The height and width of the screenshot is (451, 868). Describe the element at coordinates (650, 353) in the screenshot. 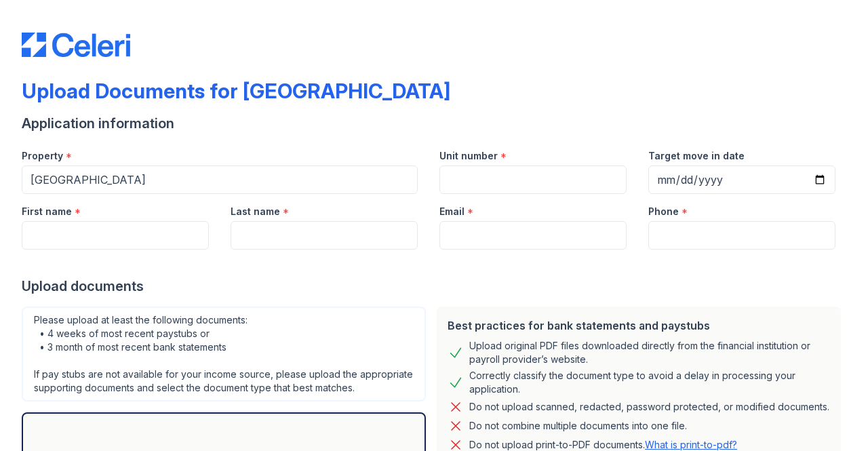

I see `div: Upload original PDF files downloaded directly from the financial institution or payroll provider’...` at that location.